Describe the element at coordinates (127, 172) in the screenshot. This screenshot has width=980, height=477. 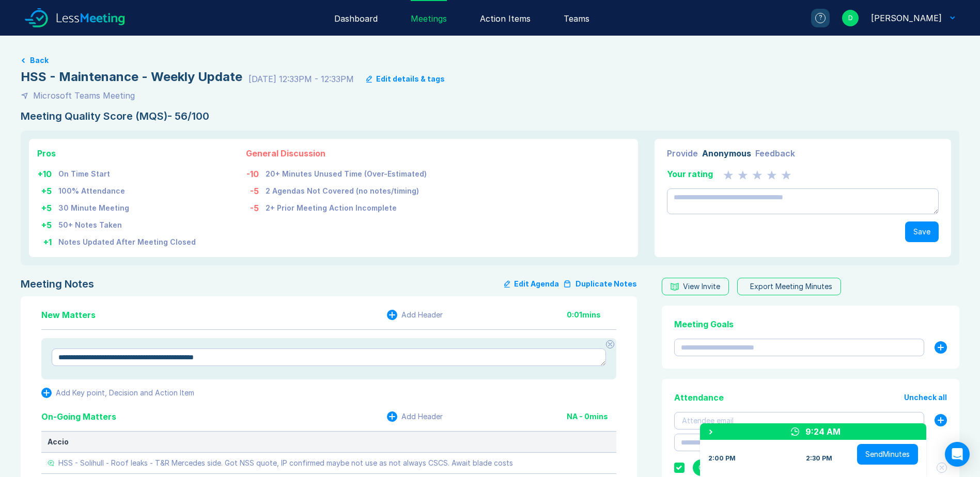
I see `td: On Time Start` at that location.